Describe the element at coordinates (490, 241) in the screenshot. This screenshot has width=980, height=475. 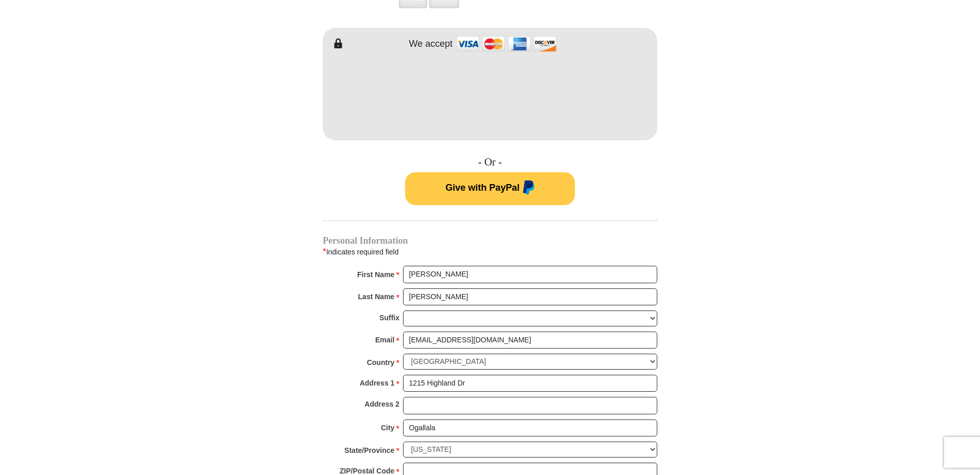
I see `h4: Personal Information` at that location.